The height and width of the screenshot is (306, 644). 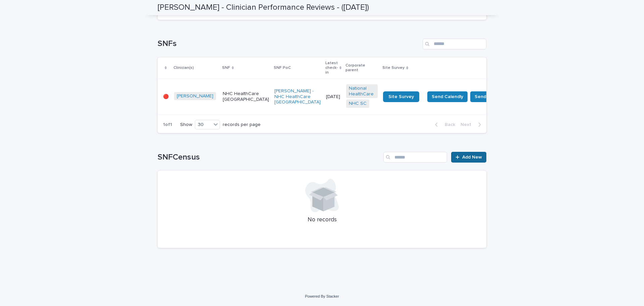 What do you see at coordinates (289, 44) in the screenshot?
I see `h1: SNFs` at bounding box center [289, 44].